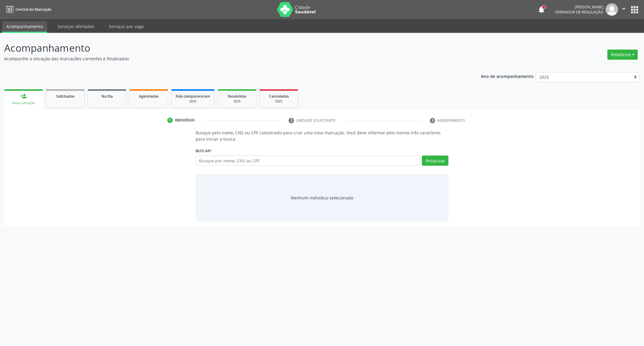 Image resolution: width=644 pixels, height=346 pixels. What do you see at coordinates (541, 9) in the screenshot?
I see `button: notifications` at bounding box center [541, 9].